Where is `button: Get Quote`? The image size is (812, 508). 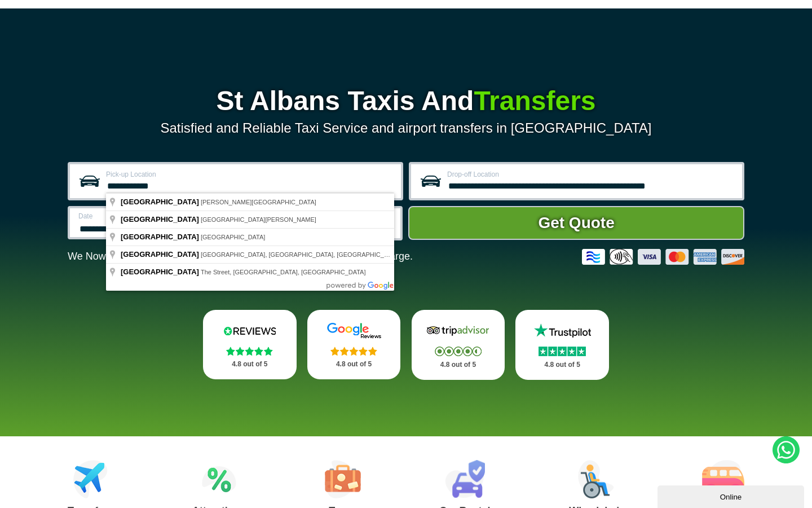
button: Get Quote is located at coordinates (576, 223).